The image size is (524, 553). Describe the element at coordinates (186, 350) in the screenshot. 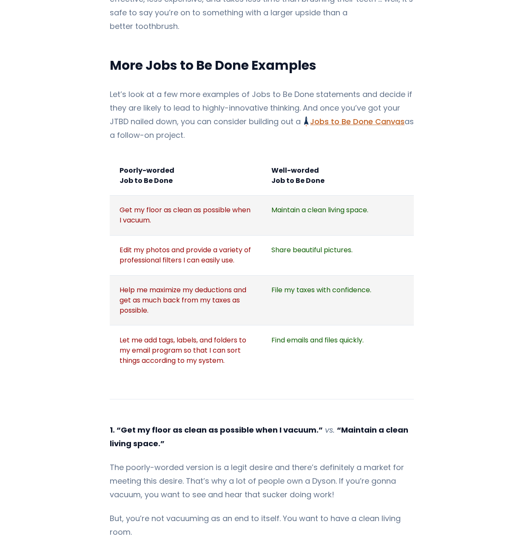

I see `td: Let me add tags, labels, and folders to my email program so that I can sort things according to m...` at that location.